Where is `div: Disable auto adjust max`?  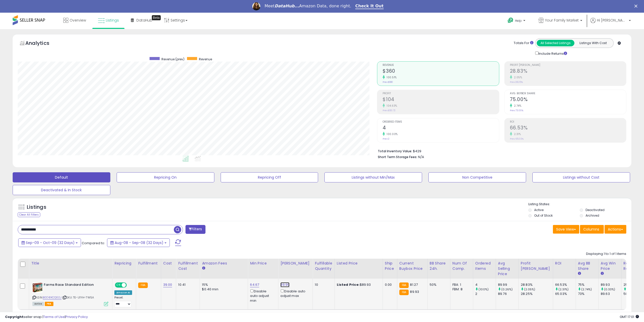 div: Disable auto adjust max is located at coordinates (294, 293).